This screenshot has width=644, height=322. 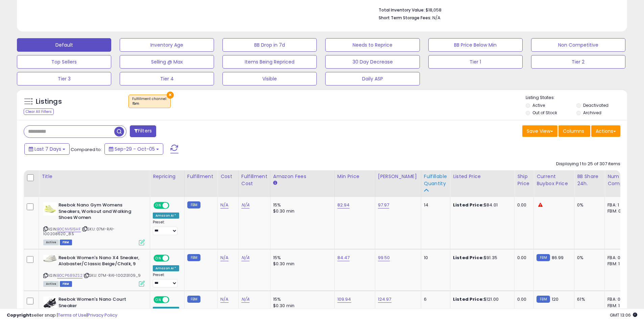 I want to click on span: | SKU: 07M-RA1-100213109_9, so click(x=112, y=276).